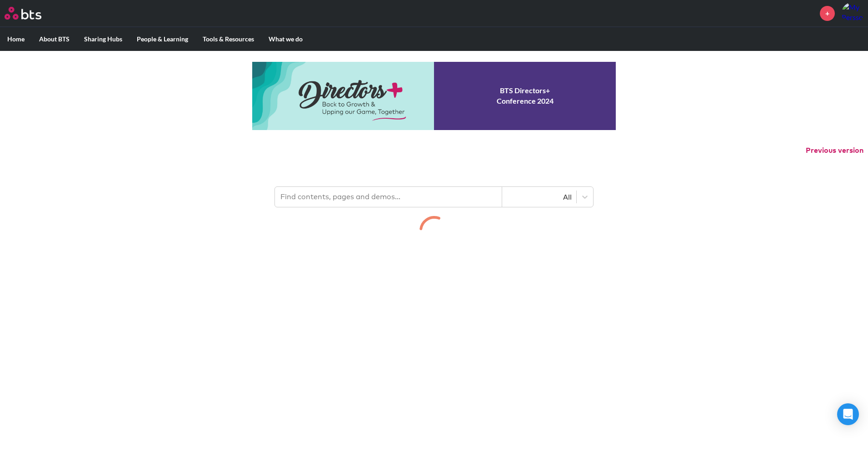 This screenshot has height=457, width=868. What do you see at coordinates (103, 39) in the screenshot?
I see `label: Sharing Hubs` at bounding box center [103, 39].